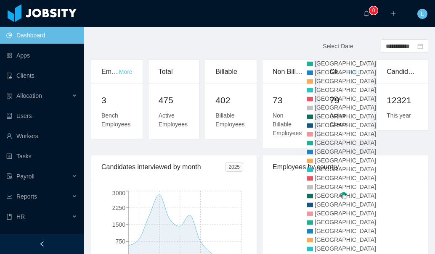 The image size is (435, 254). What do you see at coordinates (110, 72) in the screenshot?
I see `div: Employees` at bounding box center [110, 72].